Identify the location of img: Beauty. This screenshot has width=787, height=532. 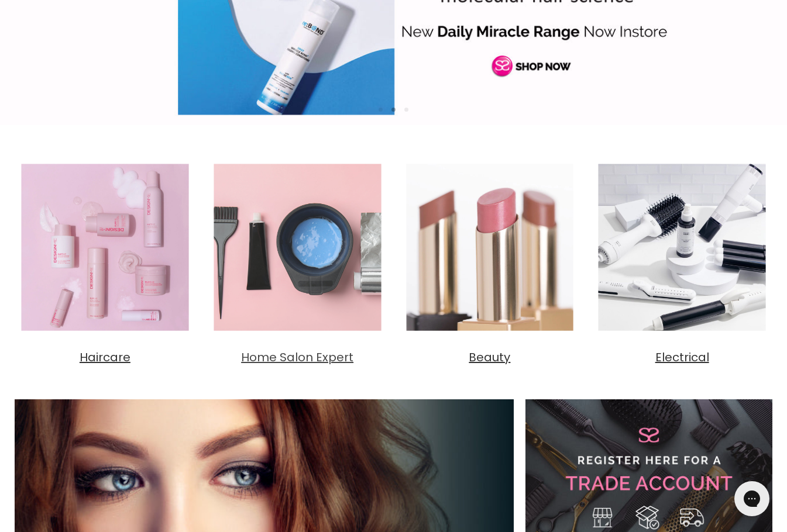
(490, 247).